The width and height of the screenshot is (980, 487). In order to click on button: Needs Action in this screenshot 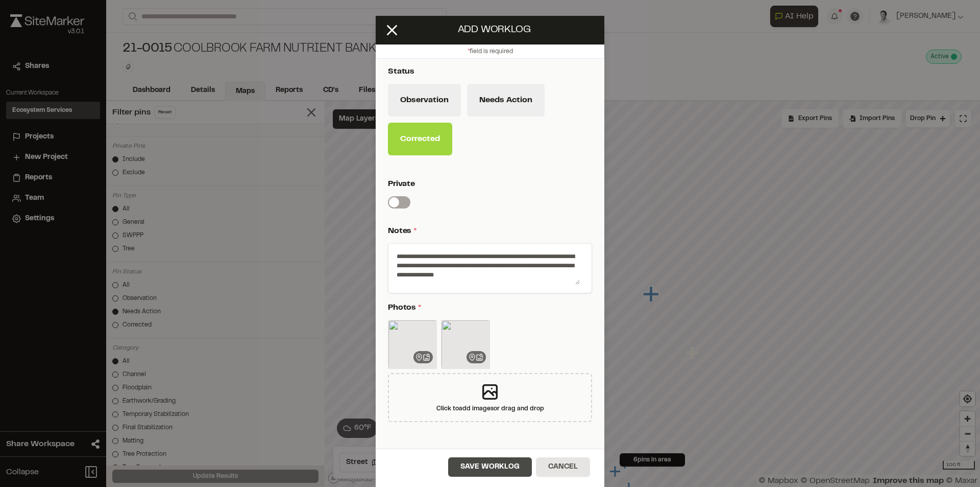, I will do `click(506, 100)`.